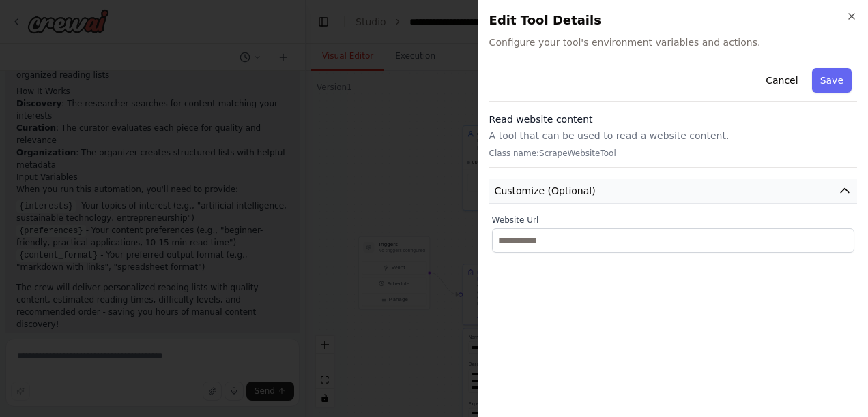 The width and height of the screenshot is (868, 417). What do you see at coordinates (672, 191) in the screenshot?
I see `button: Customize (Optional)` at bounding box center [672, 191].